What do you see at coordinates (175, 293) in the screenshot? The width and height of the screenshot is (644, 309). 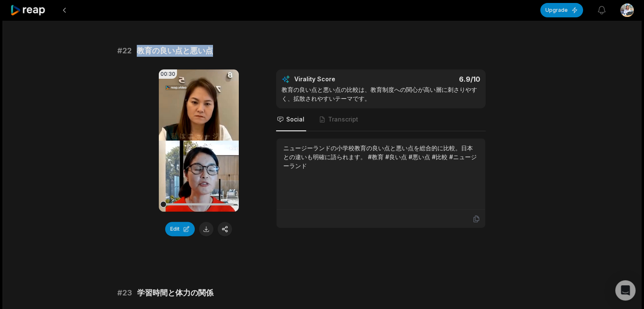 I see `span: 学習時間と体力の関係` at bounding box center [175, 293].